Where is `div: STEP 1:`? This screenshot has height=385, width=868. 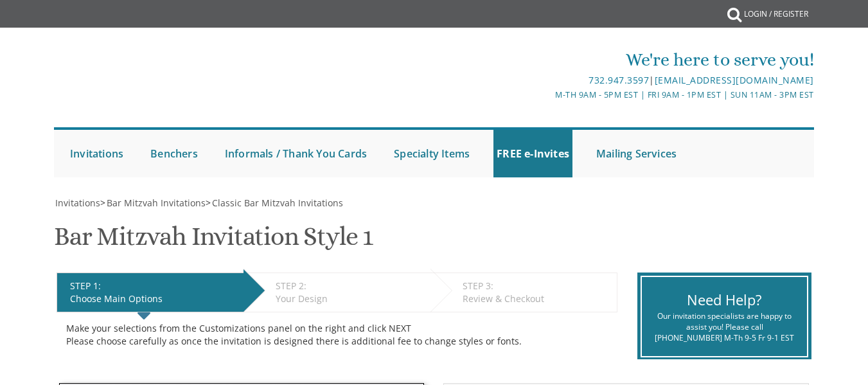 div: STEP 1: is located at coordinates (153, 286).